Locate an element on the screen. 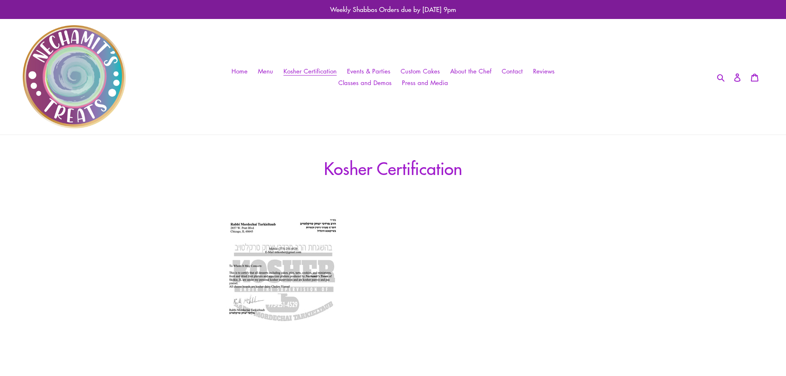  a: Menu is located at coordinates (265, 71).